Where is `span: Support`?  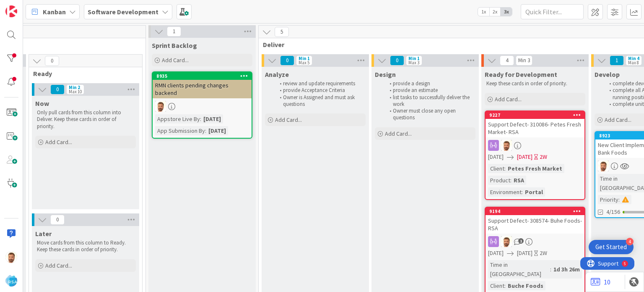
span: Support is located at coordinates (27, 6).